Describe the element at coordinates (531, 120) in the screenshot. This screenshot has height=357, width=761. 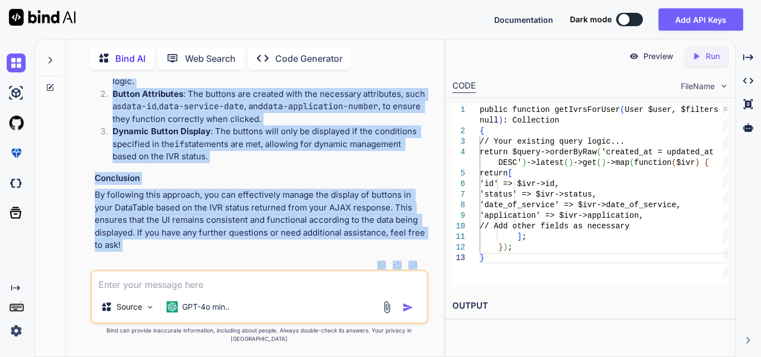
I see `span: : Collection` at that location.